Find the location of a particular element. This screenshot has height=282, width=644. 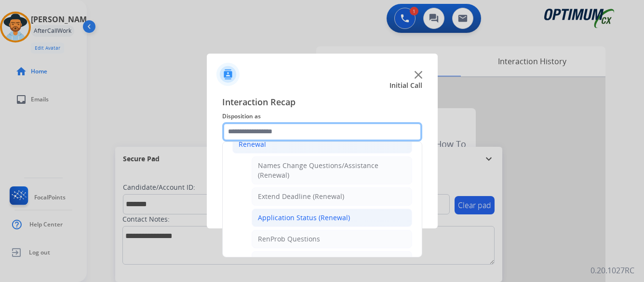

div: Names Change Questions/Assistance (Renewal) is located at coordinates (331, 171).